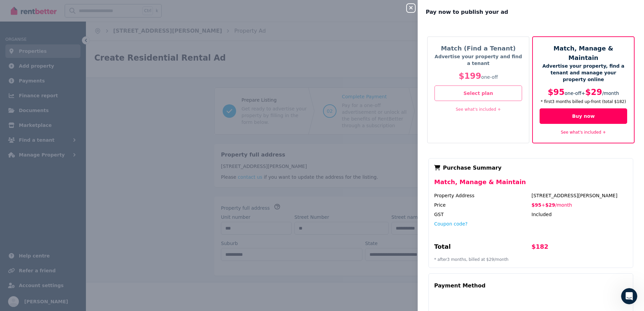 The width and height of the screenshot is (644, 311). Describe the element at coordinates (451, 224) in the screenshot. I see `button: Coupon code?` at that location.